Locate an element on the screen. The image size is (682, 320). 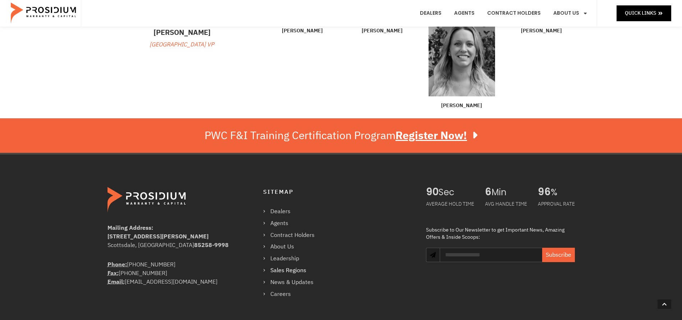
a: Careers is located at coordinates (292, 294).